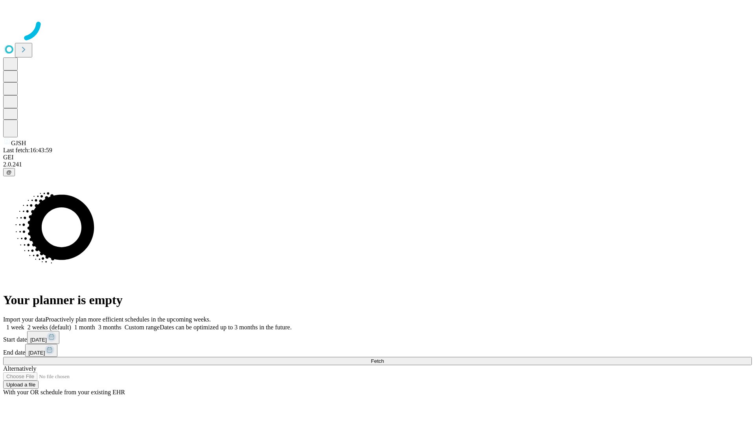 This screenshot has width=755, height=425. What do you see at coordinates (85, 327) in the screenshot?
I see `span: 1 month` at bounding box center [85, 327].